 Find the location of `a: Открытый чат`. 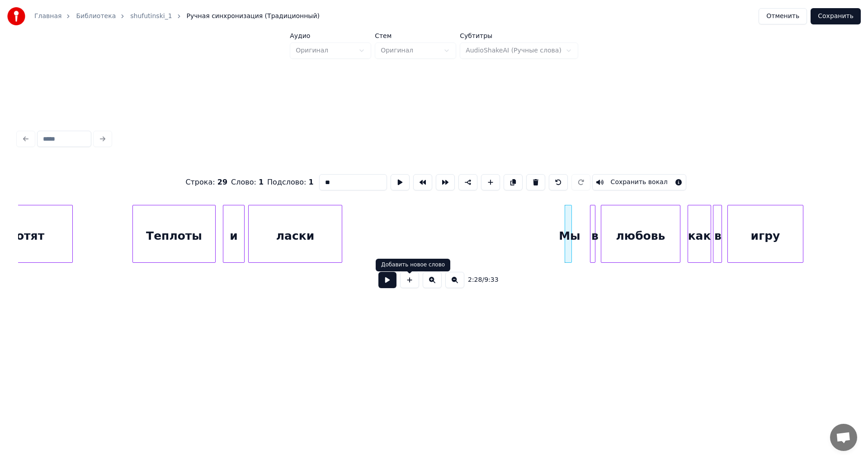

a: Открытый чат is located at coordinates (844, 438).